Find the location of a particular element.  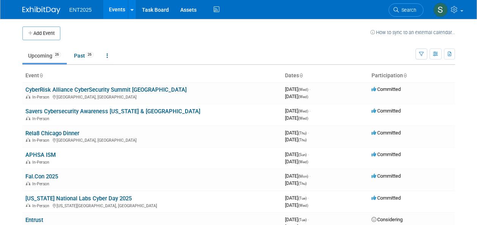

a: Entrust is located at coordinates (34, 220).